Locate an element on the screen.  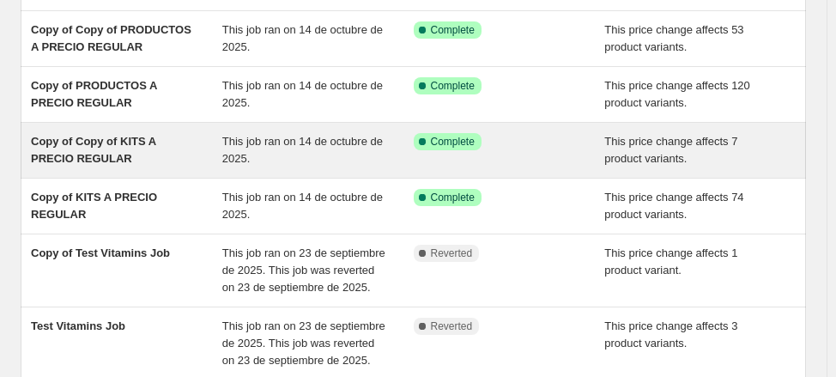
span: Test Vitamins Job is located at coordinates (78, 325).